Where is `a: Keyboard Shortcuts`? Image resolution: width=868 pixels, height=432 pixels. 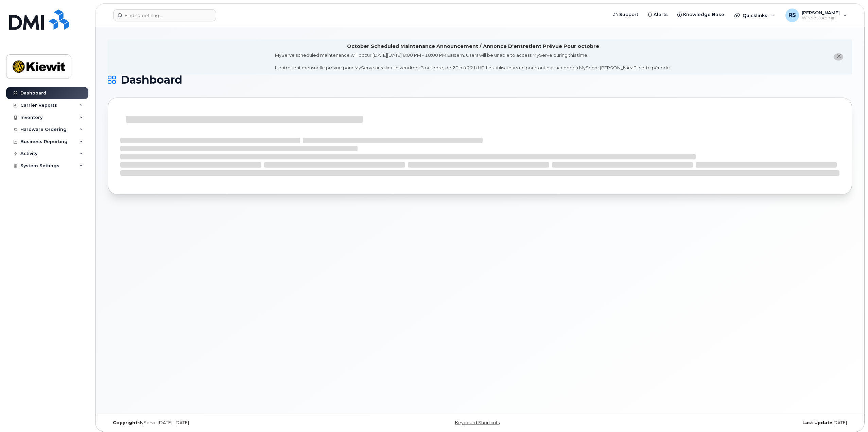
a: Keyboard Shortcuts is located at coordinates (477, 423).